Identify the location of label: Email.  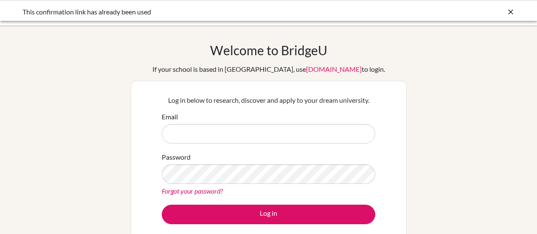
(170, 117).